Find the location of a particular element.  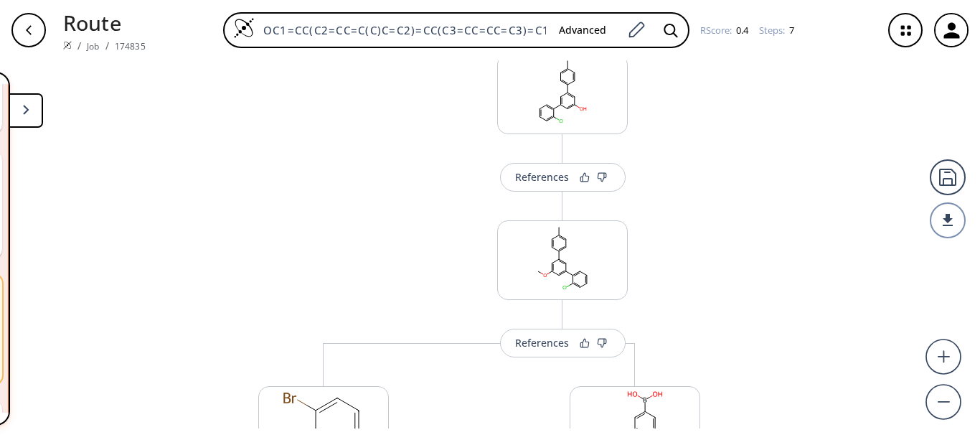

span: 0.4 is located at coordinates (741, 30).